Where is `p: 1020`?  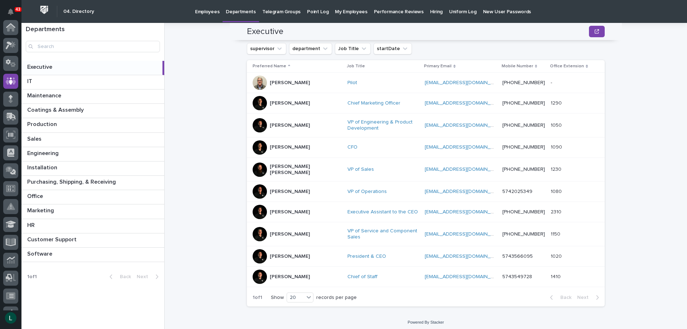
p: 1020 is located at coordinates (557, 256).